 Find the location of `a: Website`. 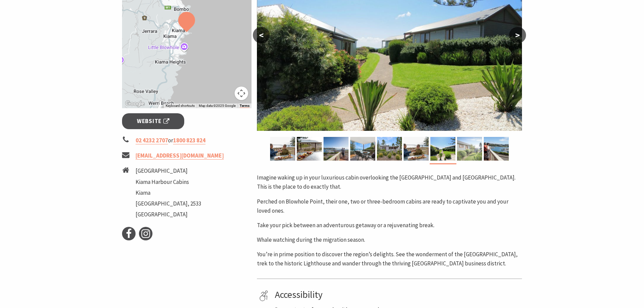

a: Website is located at coordinates (153, 121).